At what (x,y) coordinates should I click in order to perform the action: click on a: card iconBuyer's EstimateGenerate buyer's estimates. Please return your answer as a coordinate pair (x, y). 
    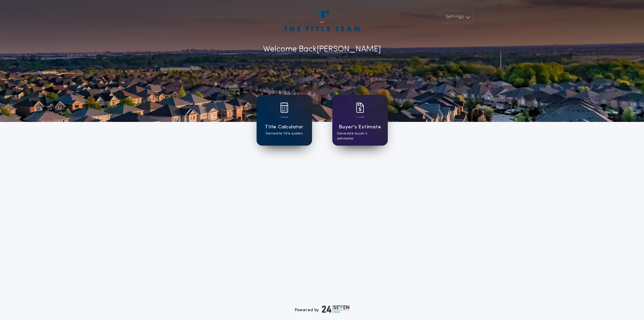
    Looking at the image, I should click on (360, 120).